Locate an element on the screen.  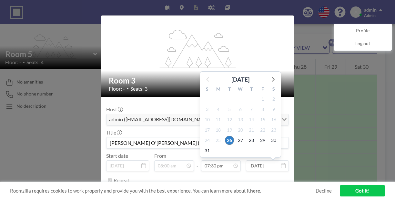
label: From is located at coordinates (160, 156).